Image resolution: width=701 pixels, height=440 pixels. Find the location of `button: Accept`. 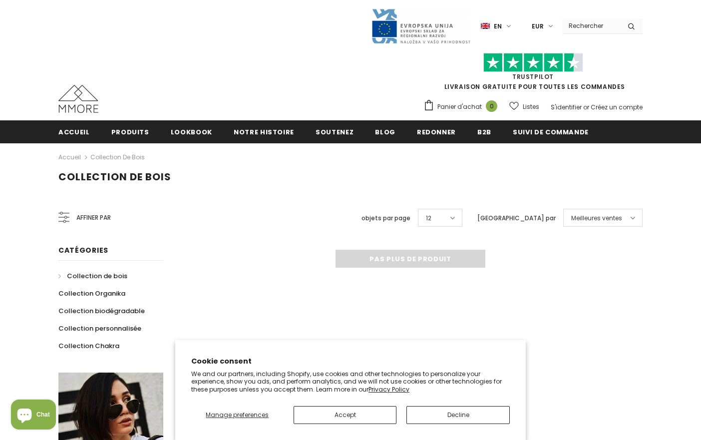

button: Accept is located at coordinates (345, 415).